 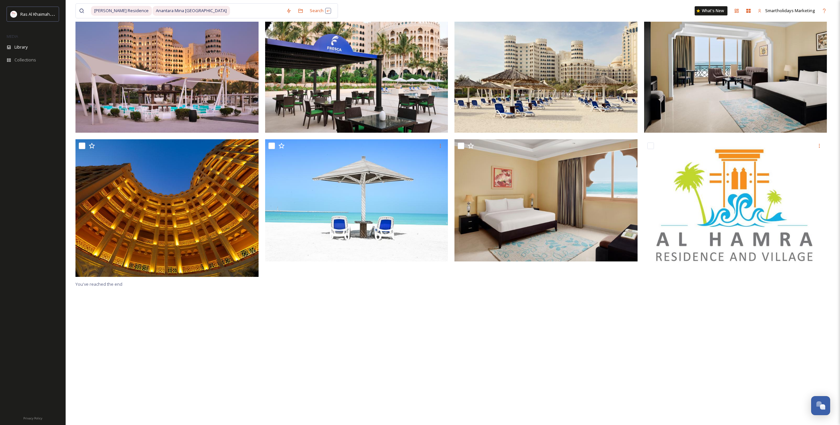 What do you see at coordinates (711, 11) in the screenshot?
I see `a: What's New` at bounding box center [711, 11].